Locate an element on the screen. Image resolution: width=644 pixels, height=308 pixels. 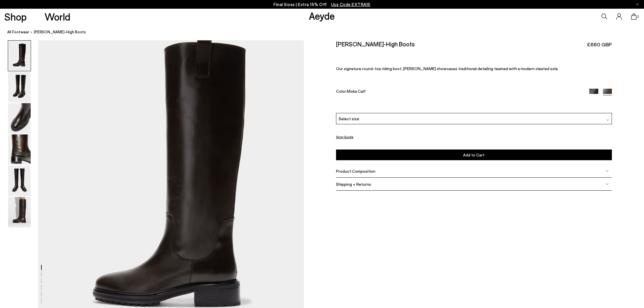
img: Henry Knee-High Boots - Image 3 is located at coordinates (20, 118).